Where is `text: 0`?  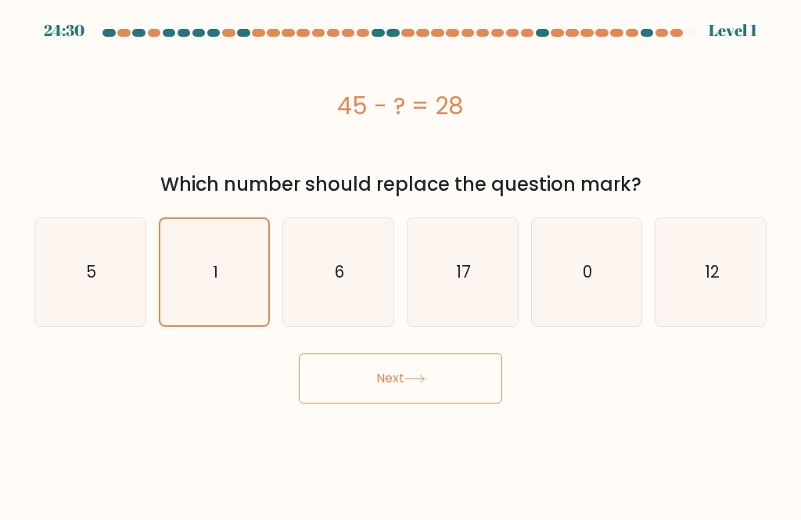 text: 0 is located at coordinates (588, 272).